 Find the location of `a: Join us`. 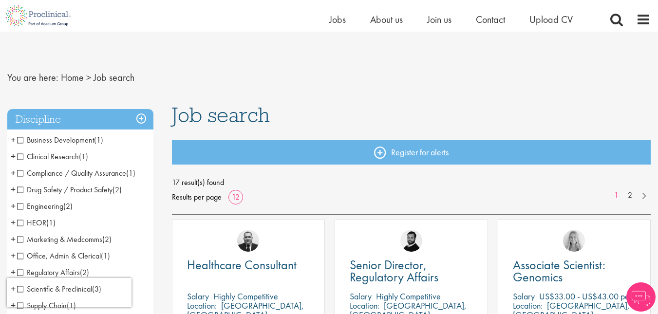

a: Join us is located at coordinates (439, 19).